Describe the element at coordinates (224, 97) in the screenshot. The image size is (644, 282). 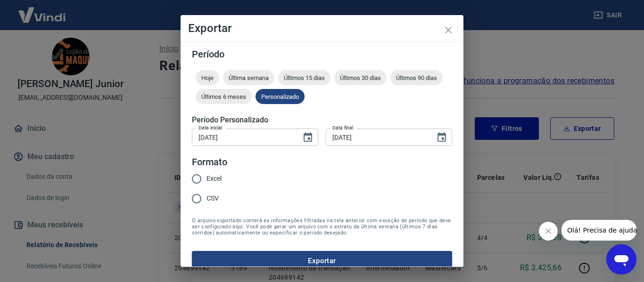
I see `span: Últimos 6 meses` at that location.